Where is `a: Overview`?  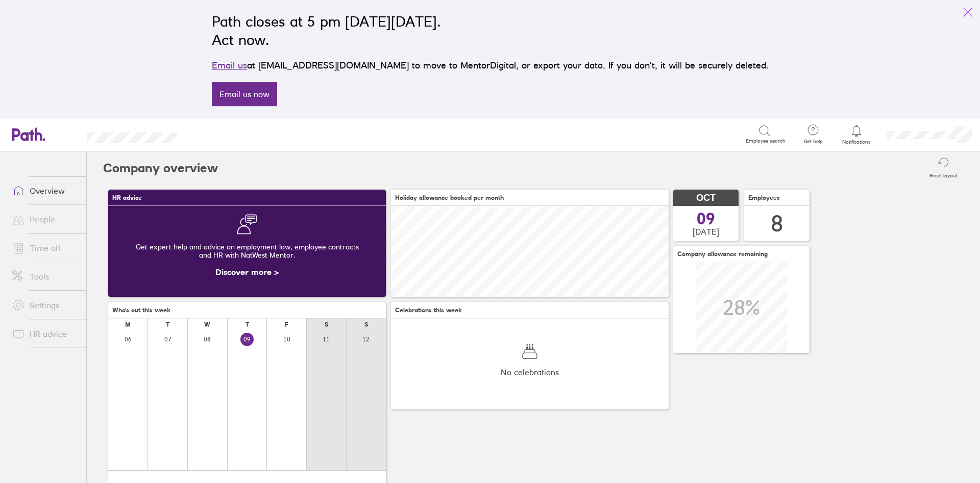 a: Overview is located at coordinates (45, 191).